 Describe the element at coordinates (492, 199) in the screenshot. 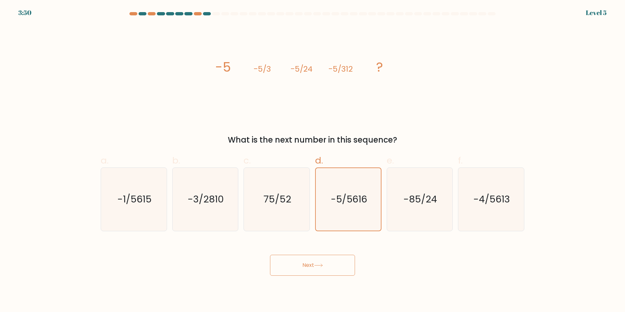

I see `text: -4/5613` at that location.